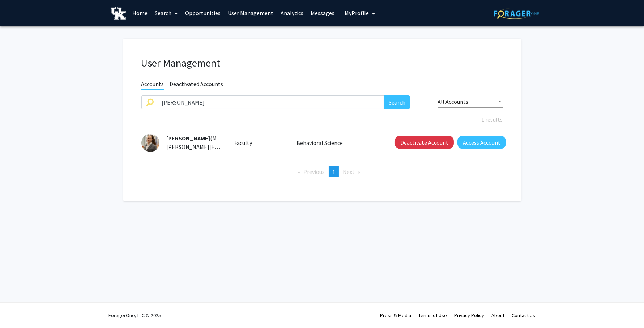 This screenshot has height=328, width=644. Describe the element at coordinates (197, 85) in the screenshot. I see `span: Deactivated Accounts` at that location.